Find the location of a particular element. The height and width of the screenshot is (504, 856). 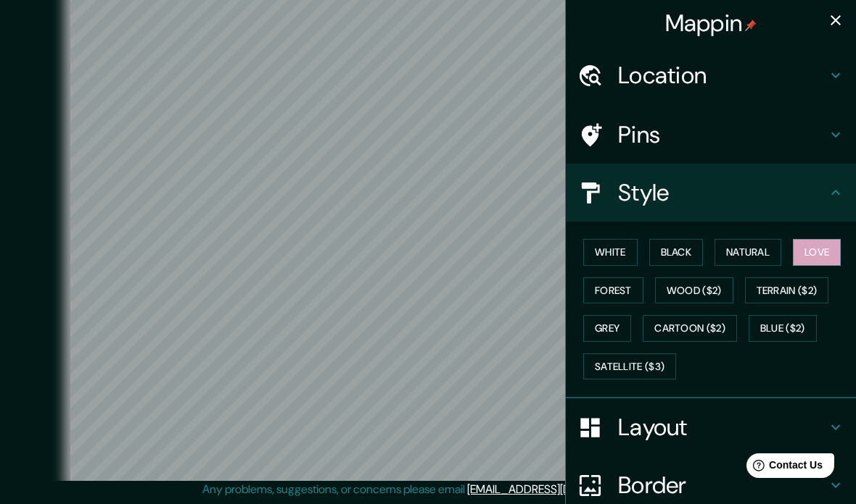

div: Pins is located at coordinates (711, 135).